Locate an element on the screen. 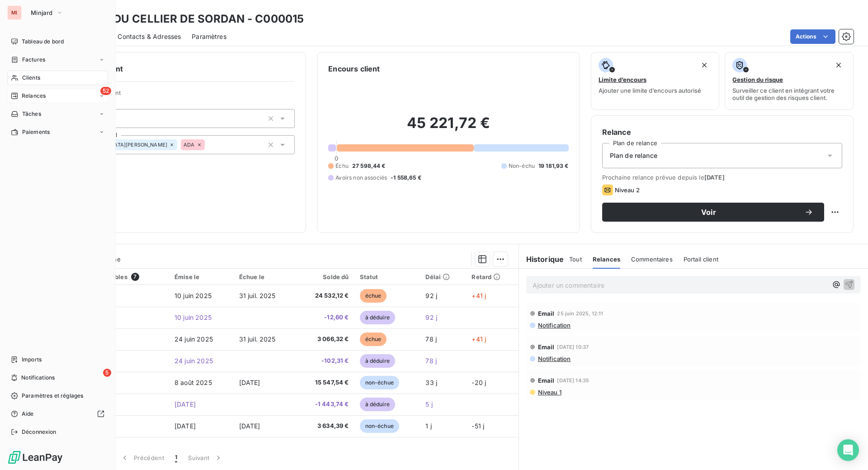 This screenshot has width=868, height=470. span: Niveau 2 is located at coordinates (627, 190).